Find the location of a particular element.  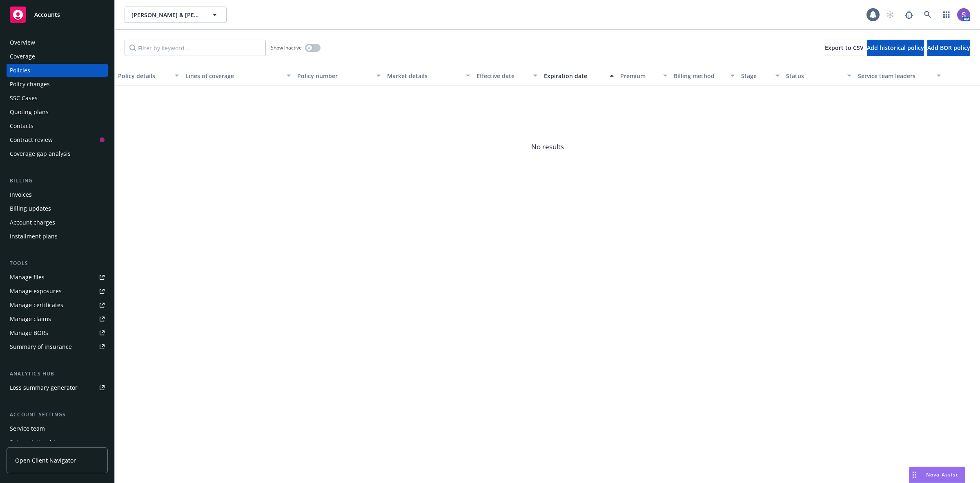

button: Stage is located at coordinates (760, 76).